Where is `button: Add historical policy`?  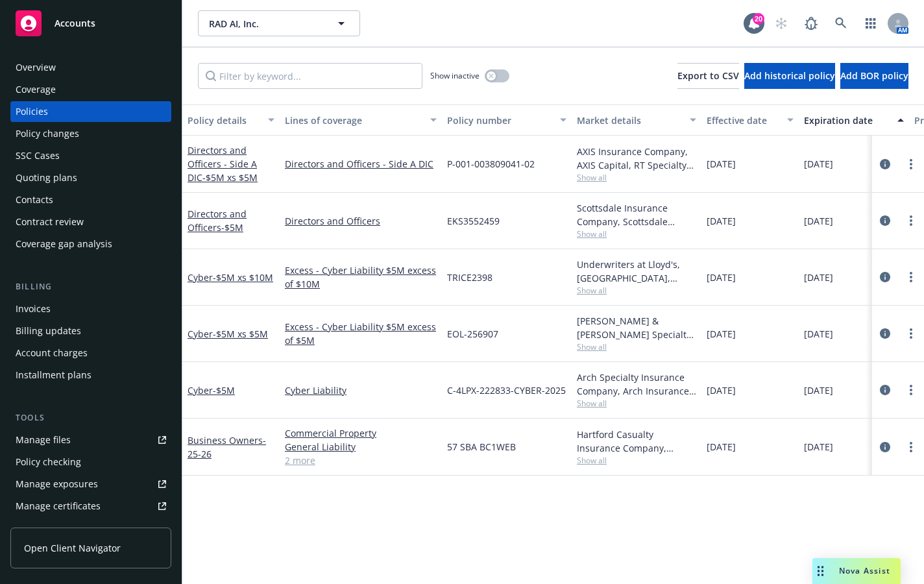 button: Add historical policy is located at coordinates (790, 76).